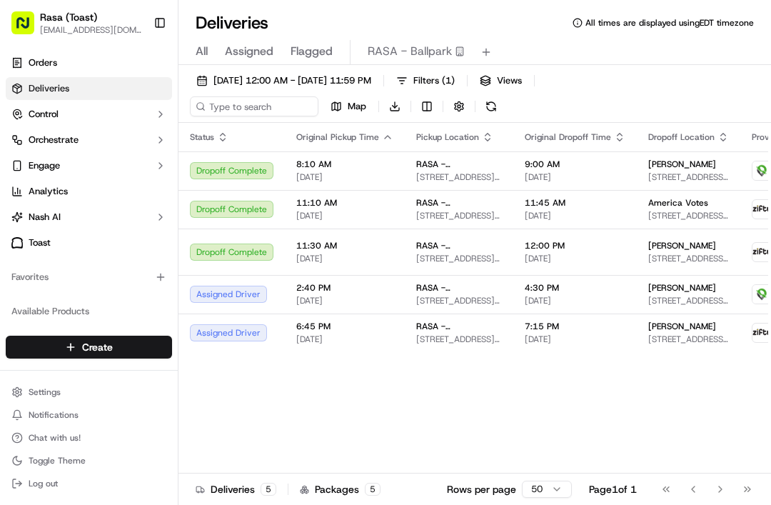  Describe the element at coordinates (97, 347) in the screenshot. I see `span: Create` at that location.